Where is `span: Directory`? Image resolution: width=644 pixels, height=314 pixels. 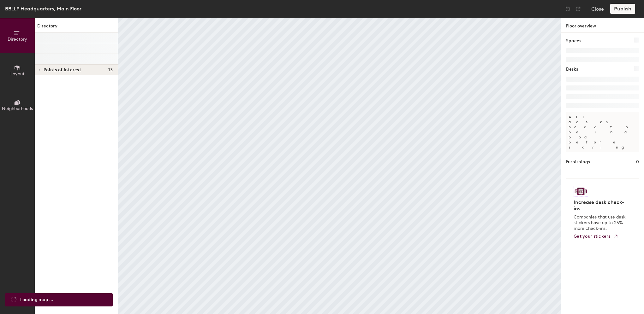 span: Directory is located at coordinates (17, 39).